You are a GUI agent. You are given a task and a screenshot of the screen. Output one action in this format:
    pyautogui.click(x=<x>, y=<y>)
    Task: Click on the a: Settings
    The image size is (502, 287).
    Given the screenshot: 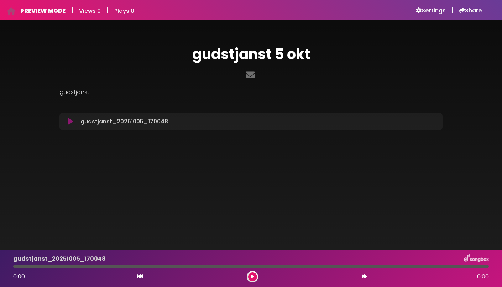 What is the action you would take?
    pyautogui.click(x=431, y=11)
    